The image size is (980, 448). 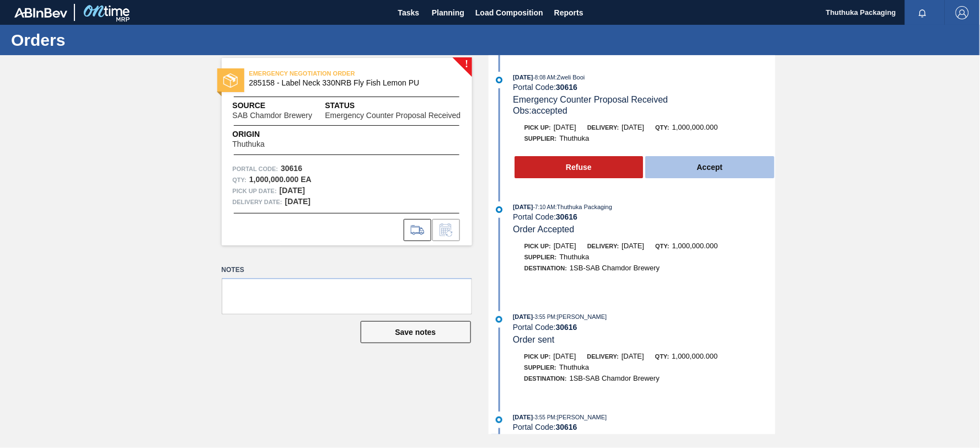 What do you see at coordinates (279, 105) in the screenshot?
I see `span: Source` at bounding box center [279, 105].